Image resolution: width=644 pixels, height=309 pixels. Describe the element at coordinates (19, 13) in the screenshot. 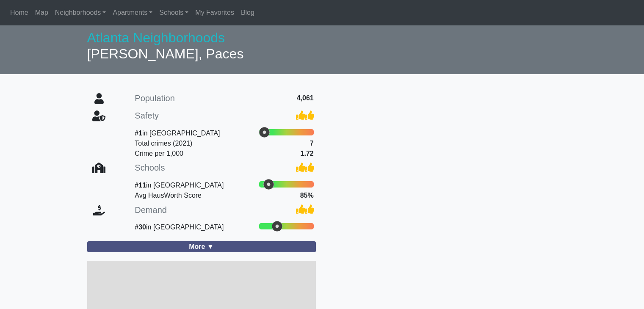

I see `span: Home` at that location.